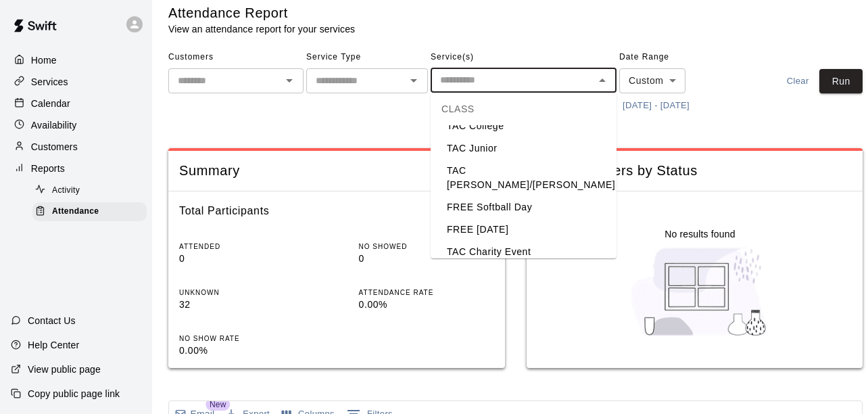 The width and height of the screenshot is (868, 414). What do you see at coordinates (700, 234) in the screenshot?
I see `p: No results found` at bounding box center [700, 234].